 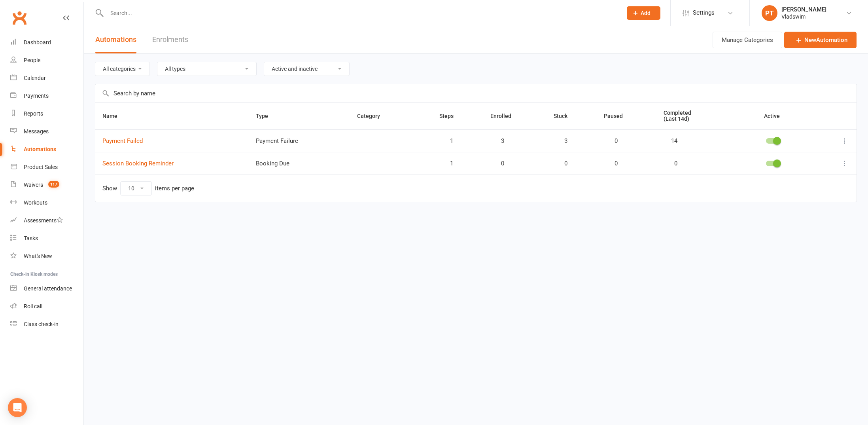 I want to click on button: Name, so click(x=114, y=116).